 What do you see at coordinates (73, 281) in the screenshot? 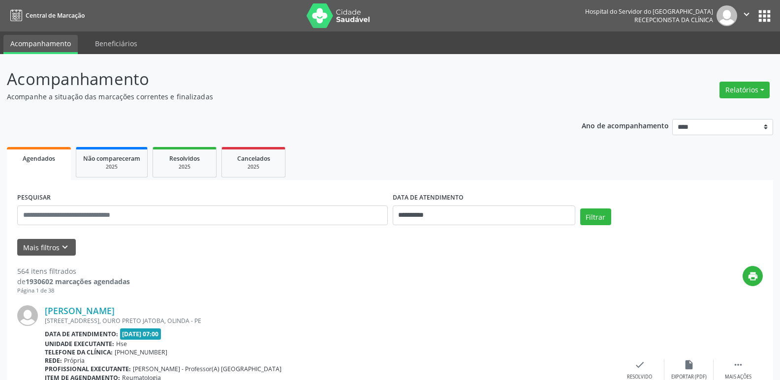
I see `div: de` at bounding box center [73, 281].